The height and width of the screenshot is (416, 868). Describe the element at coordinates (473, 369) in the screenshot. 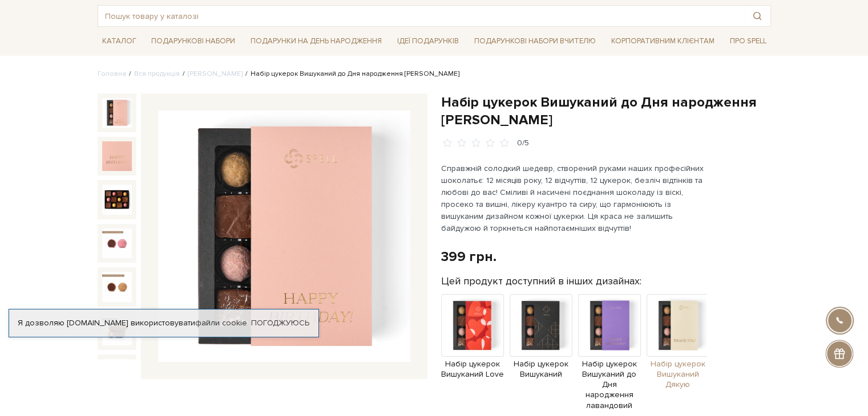

I see `span: Набір цукерок Вишуканий Love` at that location.